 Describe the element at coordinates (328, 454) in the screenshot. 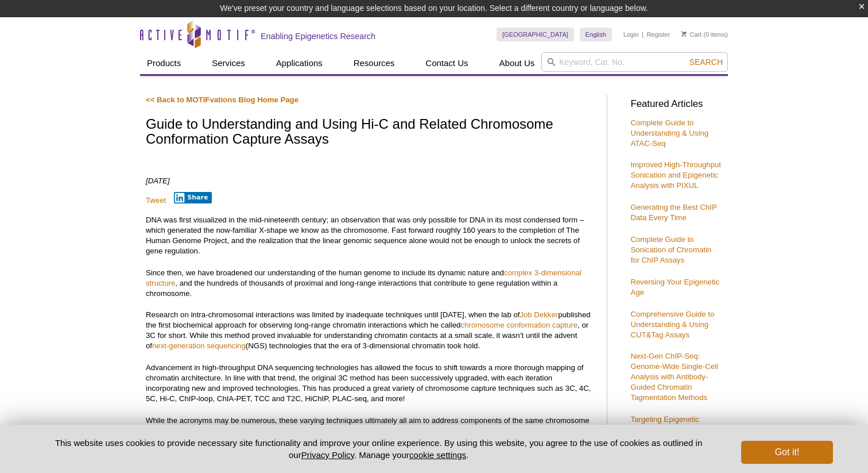

I see `a: Privacy Policy` at that location.